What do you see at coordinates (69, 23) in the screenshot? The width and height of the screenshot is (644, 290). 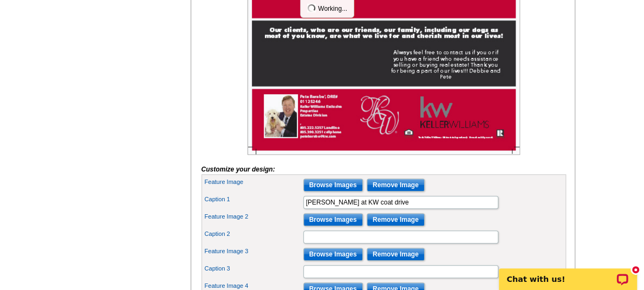 I see `p: Chat with us!` at bounding box center [69, 23].